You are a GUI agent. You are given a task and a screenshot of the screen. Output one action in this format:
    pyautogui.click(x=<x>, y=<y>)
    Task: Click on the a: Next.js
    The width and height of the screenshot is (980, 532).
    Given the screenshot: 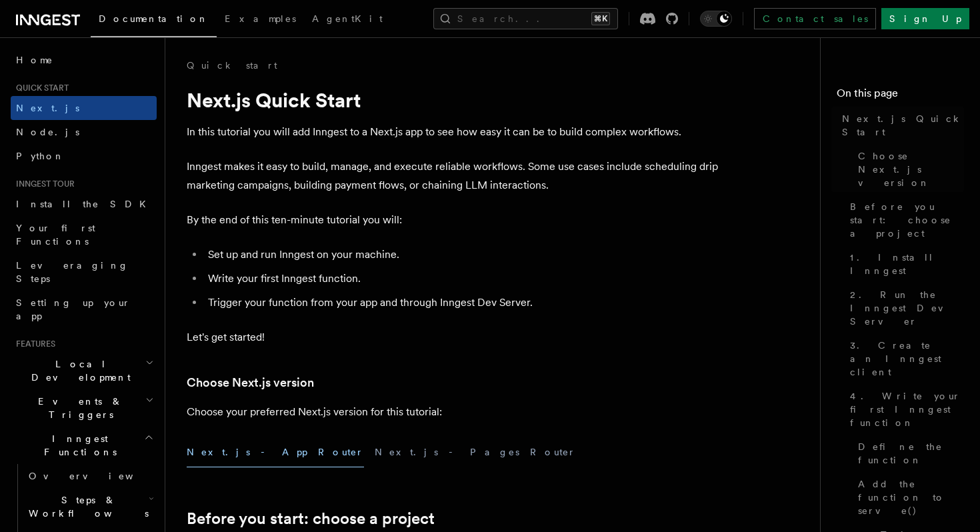 What is the action you would take?
    pyautogui.click(x=84, y=108)
    